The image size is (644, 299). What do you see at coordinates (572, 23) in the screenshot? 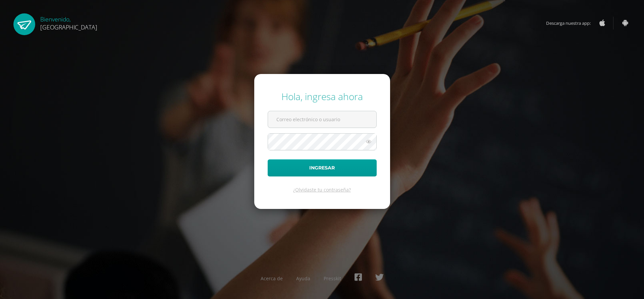
I see `span: Descarga nuestra app:` at bounding box center [572, 23].